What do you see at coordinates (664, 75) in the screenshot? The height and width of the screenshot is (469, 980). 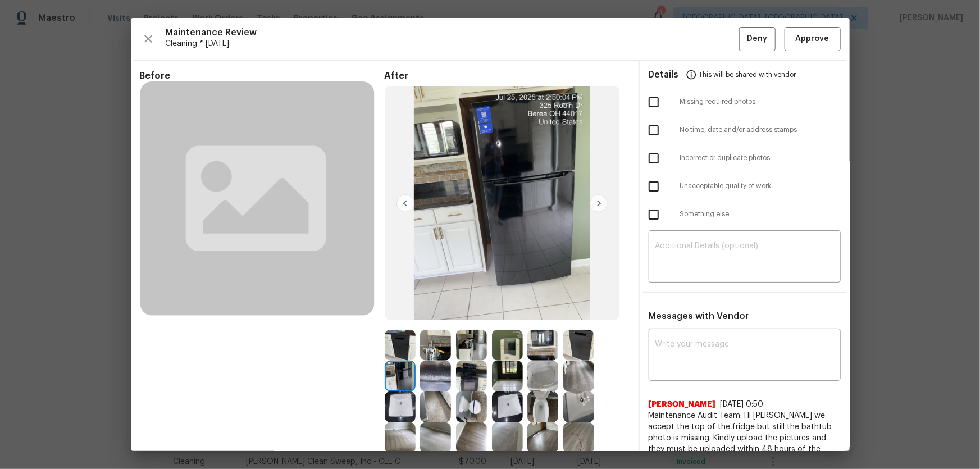 I see `span: Details` at bounding box center [664, 75].